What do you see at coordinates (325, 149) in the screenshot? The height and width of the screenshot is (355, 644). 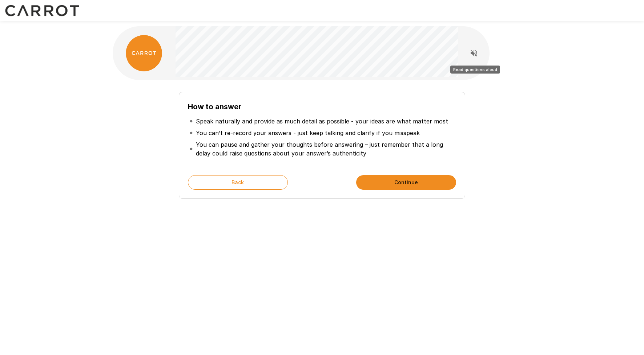 I see `p: You can pause and gather your thoughts before answering – just remember that a long delay could r...` at bounding box center [325, 149].